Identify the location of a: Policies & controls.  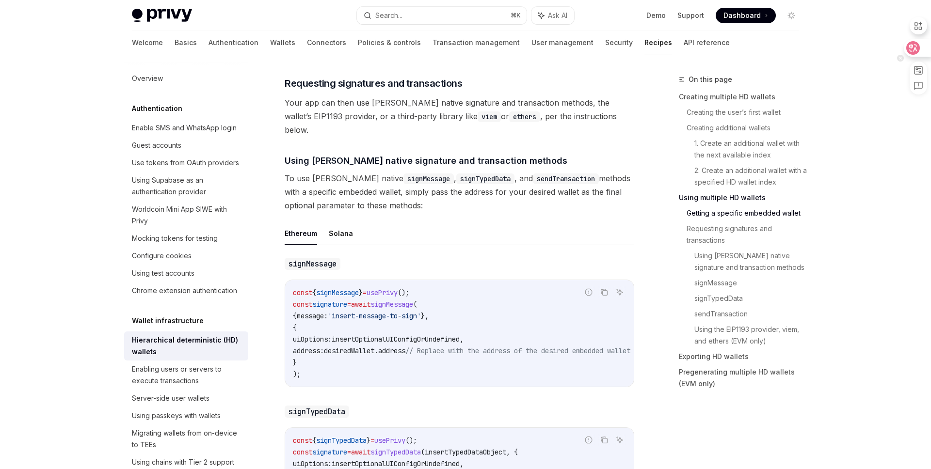
(389, 43).